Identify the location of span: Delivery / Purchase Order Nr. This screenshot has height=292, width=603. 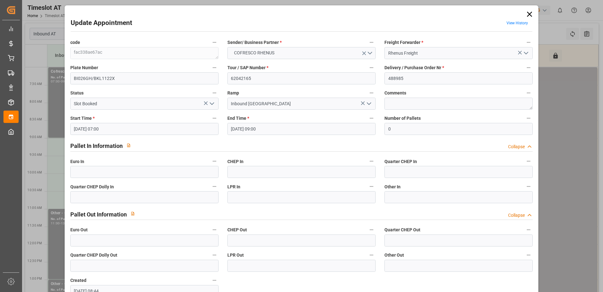
(414, 68).